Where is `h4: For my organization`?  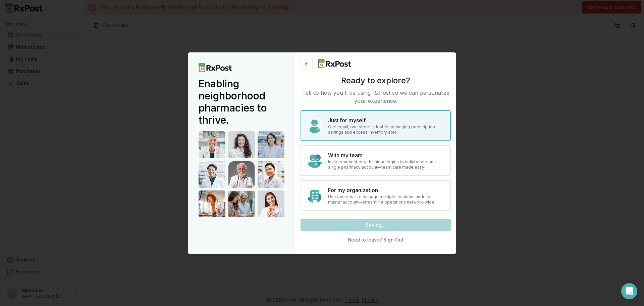 h4: For my organization is located at coordinates (387, 190).